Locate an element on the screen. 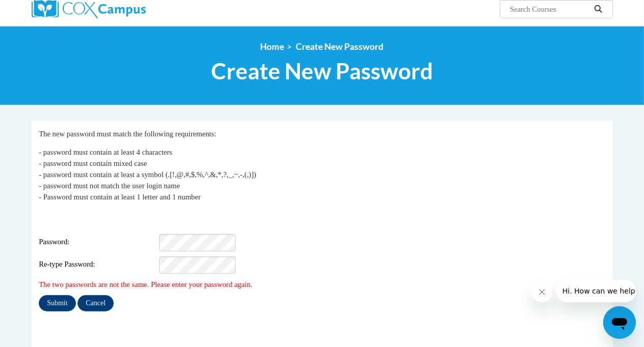  button: Search is located at coordinates (598, 9).